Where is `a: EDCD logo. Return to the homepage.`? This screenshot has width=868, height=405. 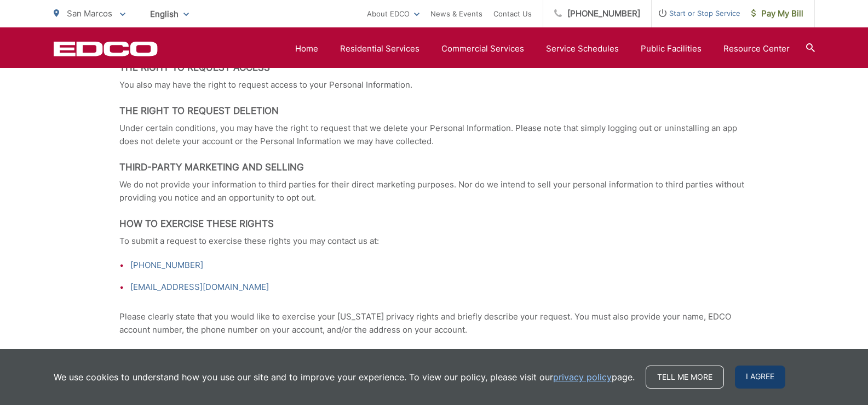 a: EDCD logo. Return to the homepage. is located at coordinates (106, 49).